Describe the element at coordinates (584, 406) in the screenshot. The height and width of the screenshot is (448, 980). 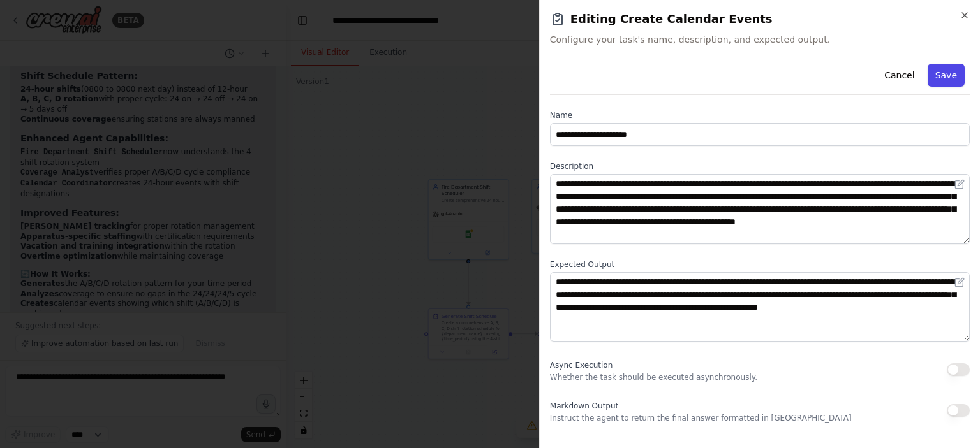
I see `span: Markdown Output` at that location.